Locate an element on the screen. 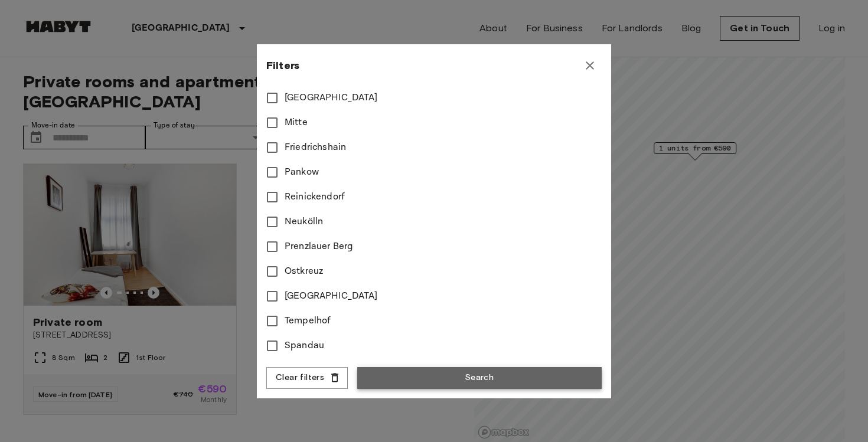 This screenshot has height=442, width=868. span: Mitte is located at coordinates (296, 123).